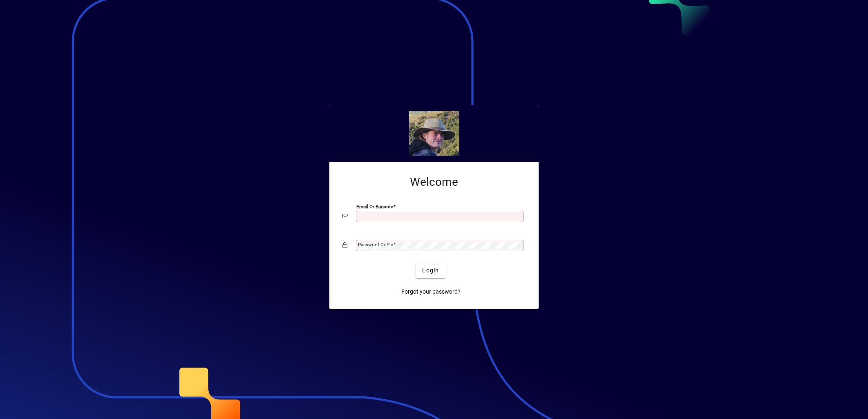 This screenshot has height=419, width=868. What do you see at coordinates (431, 292) in the screenshot?
I see `a: Forgot your password?` at bounding box center [431, 292].